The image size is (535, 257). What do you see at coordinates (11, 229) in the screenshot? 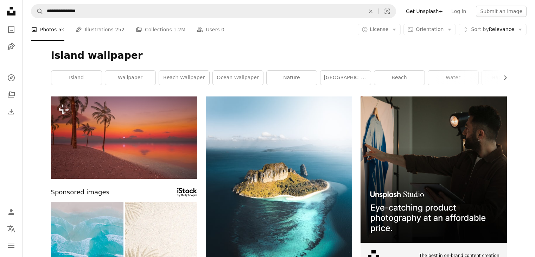
I see `button: Language` at bounding box center [11, 229].